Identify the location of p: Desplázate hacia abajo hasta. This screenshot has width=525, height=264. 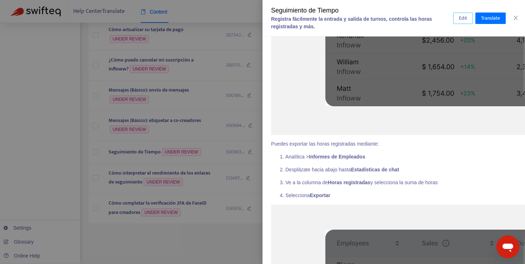
(401, 169).